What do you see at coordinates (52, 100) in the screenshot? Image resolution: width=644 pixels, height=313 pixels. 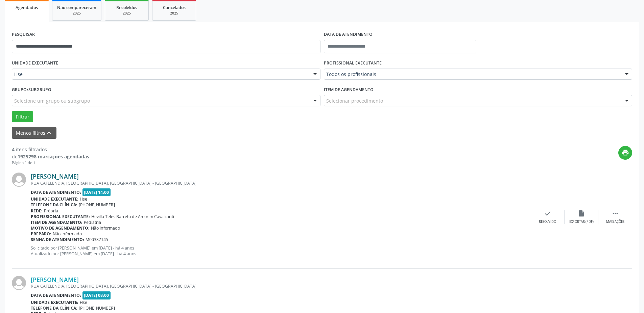 I see `span: Selecione um grupo ou subgrupo` at bounding box center [52, 100].